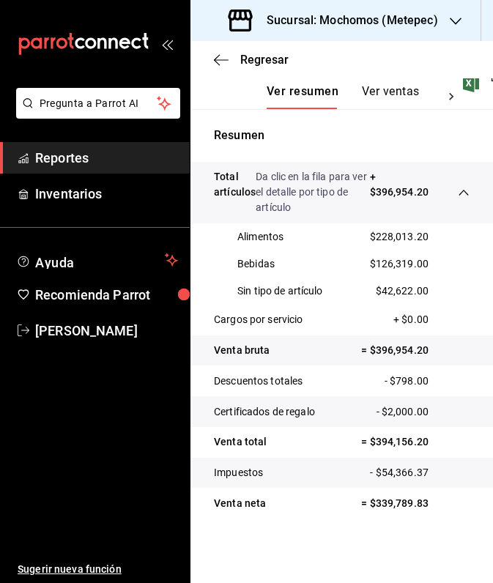 This screenshot has width=493, height=583. Describe the element at coordinates (264, 59) in the screenshot. I see `span: Regresar` at that location.